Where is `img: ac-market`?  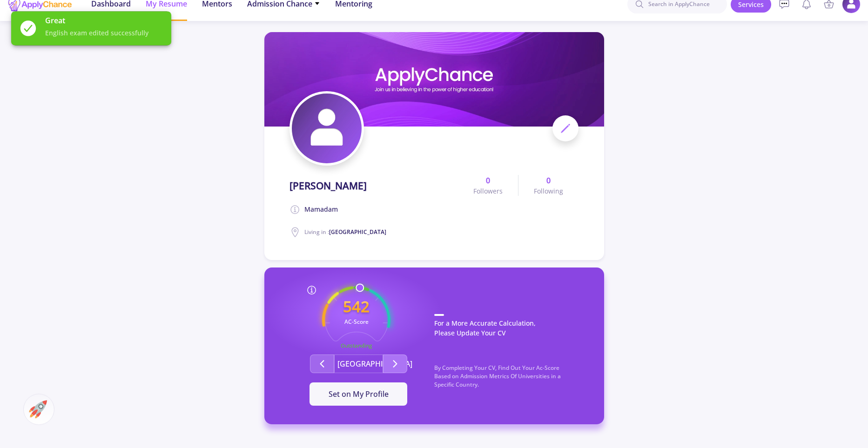 img: ac-market is located at coordinates (38, 409).